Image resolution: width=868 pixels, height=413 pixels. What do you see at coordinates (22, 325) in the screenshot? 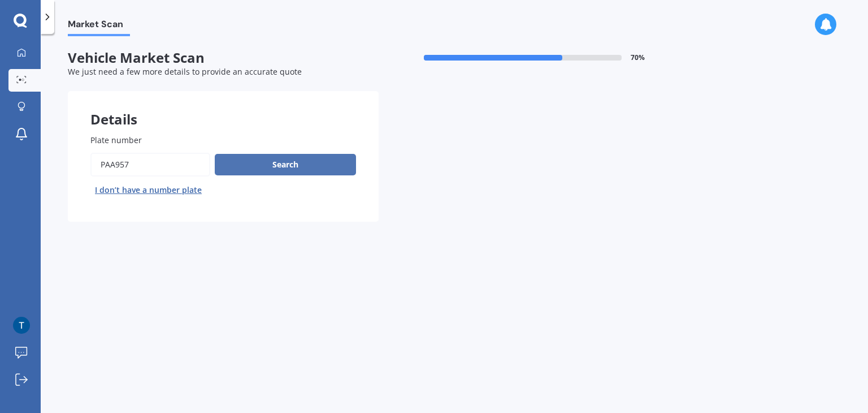
I see `img: ACg8ocJxiyqGTEZ1e5yOhxbfrOXr_d_mp7BuAPRpnGSCvjmLXoIvlQ=s96-c` at bounding box center [22, 325].